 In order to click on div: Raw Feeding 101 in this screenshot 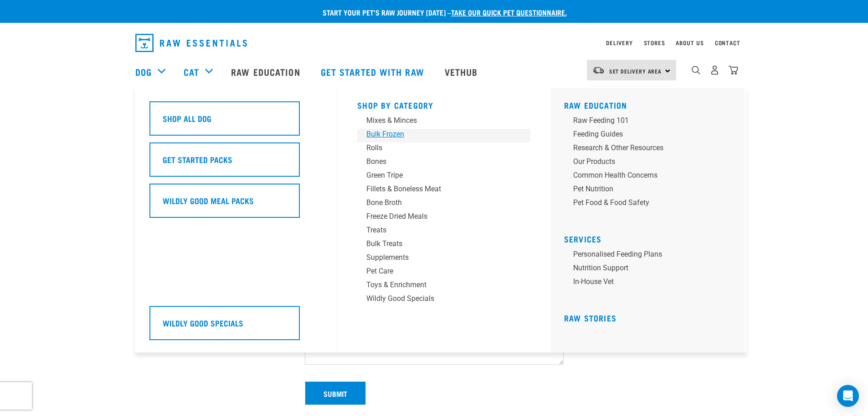, I will do `click(645, 121)`.